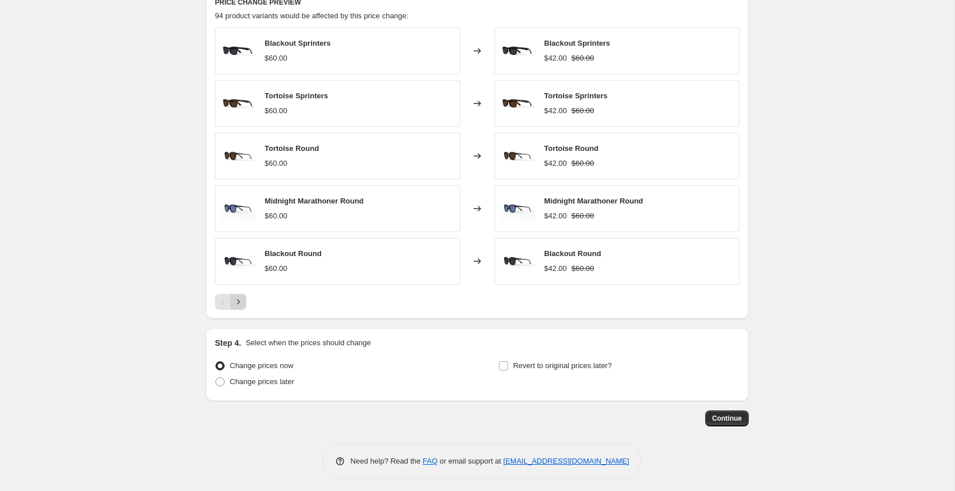  I want to click on span: Need help? Read the, so click(386, 461).